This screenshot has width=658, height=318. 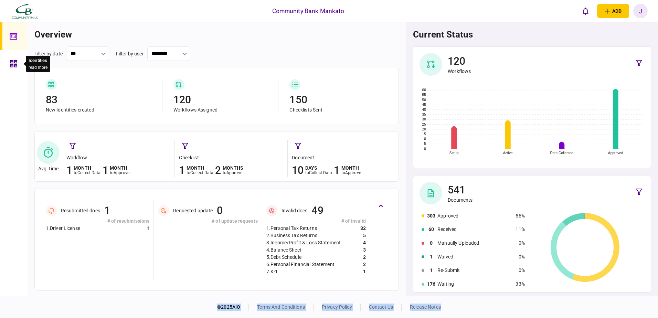 What do you see at coordinates (424, 105) in the screenshot?
I see `text: 45` at bounding box center [424, 105].